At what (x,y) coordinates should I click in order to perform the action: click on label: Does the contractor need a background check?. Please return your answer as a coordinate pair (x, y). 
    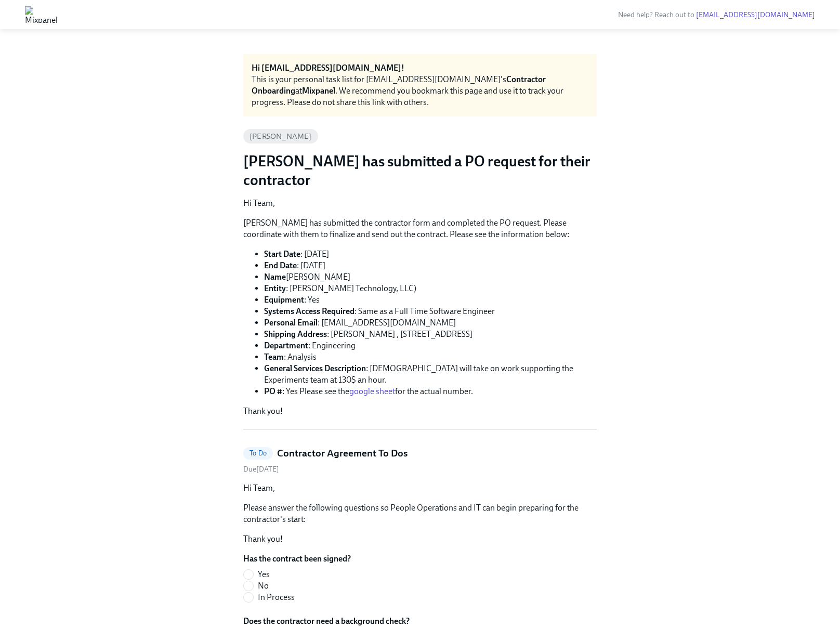
    Looking at the image, I should click on (373, 621).